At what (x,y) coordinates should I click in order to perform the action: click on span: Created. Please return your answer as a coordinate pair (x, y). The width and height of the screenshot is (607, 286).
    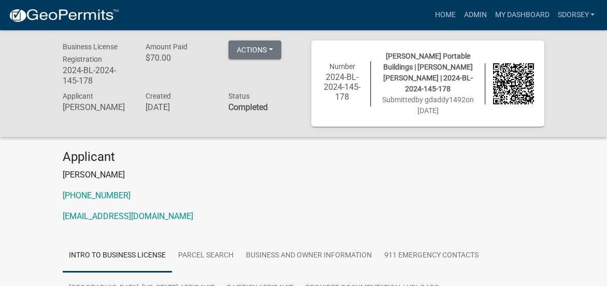
    Looking at the image, I should click on (158, 96).